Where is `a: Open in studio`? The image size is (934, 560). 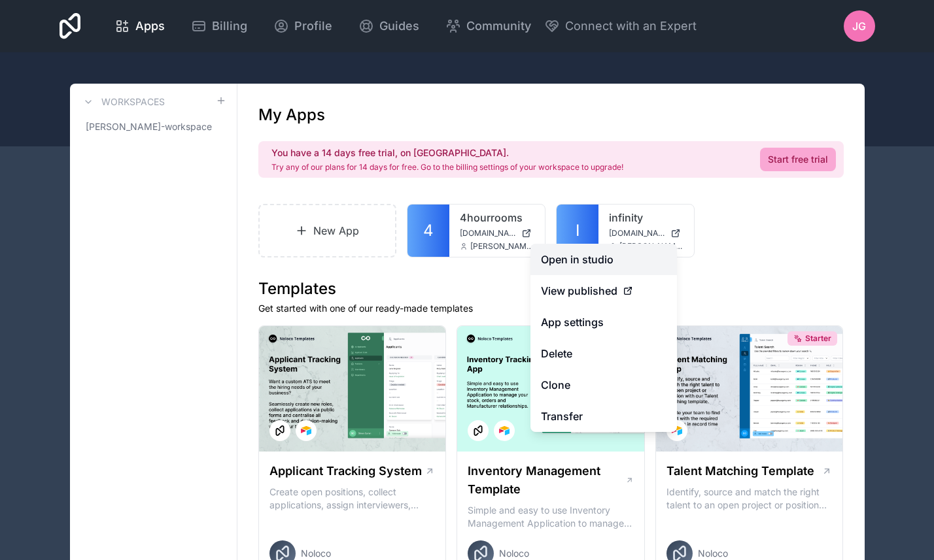 a: Open in studio is located at coordinates (603, 259).